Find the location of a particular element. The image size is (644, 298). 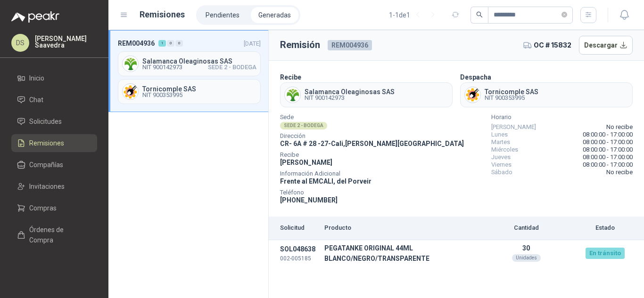

b: Recibe is located at coordinates (290, 77).